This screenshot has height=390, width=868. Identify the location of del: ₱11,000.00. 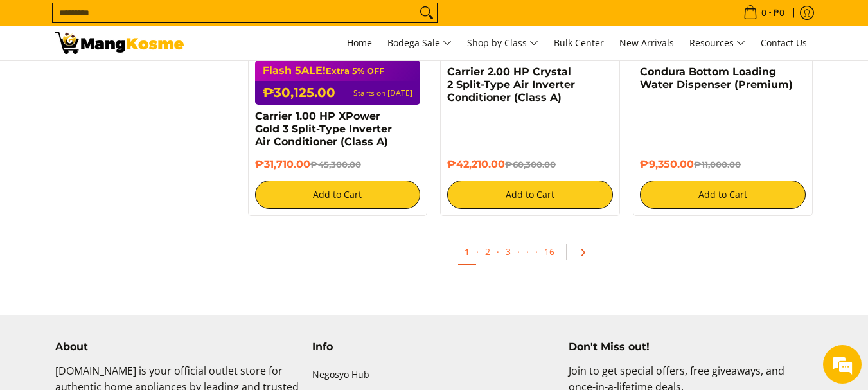
(717, 165).